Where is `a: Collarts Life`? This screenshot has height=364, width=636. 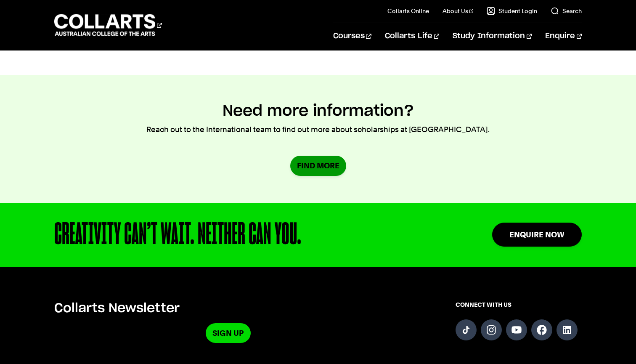 a: Collarts Life is located at coordinates (412, 37).